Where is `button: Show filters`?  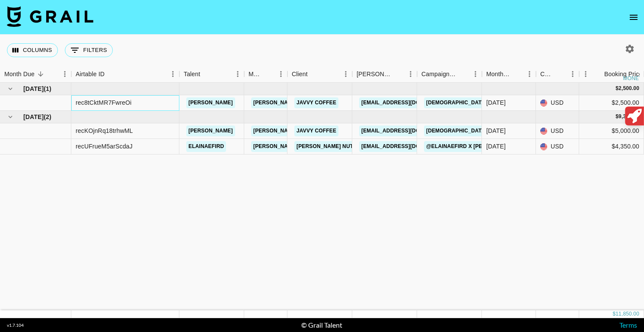
button: Show filters is located at coordinates (88, 50).